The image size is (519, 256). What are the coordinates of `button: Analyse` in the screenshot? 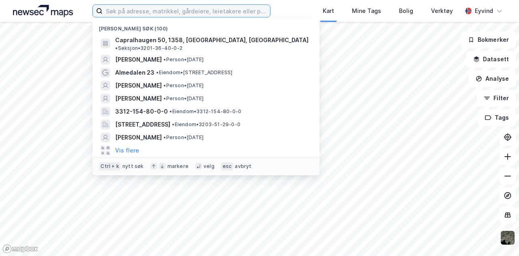 It's located at (492, 79).